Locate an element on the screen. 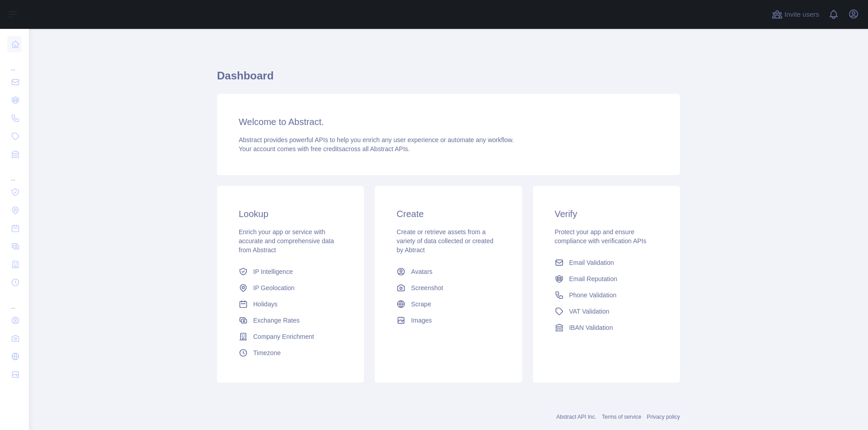 Image resolution: width=868 pixels, height=430 pixels. a: Scrape is located at coordinates (448, 304).